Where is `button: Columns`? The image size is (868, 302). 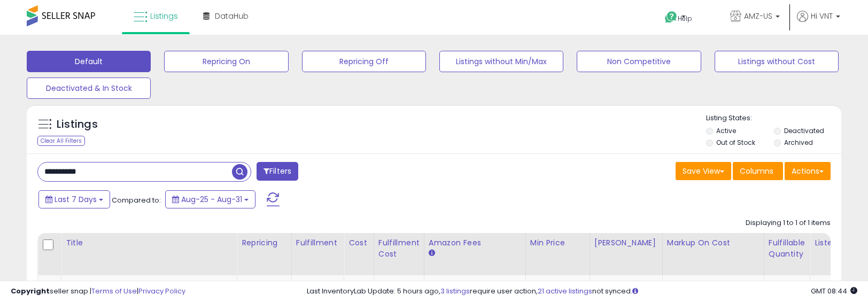
button: Columns is located at coordinates (758, 171).